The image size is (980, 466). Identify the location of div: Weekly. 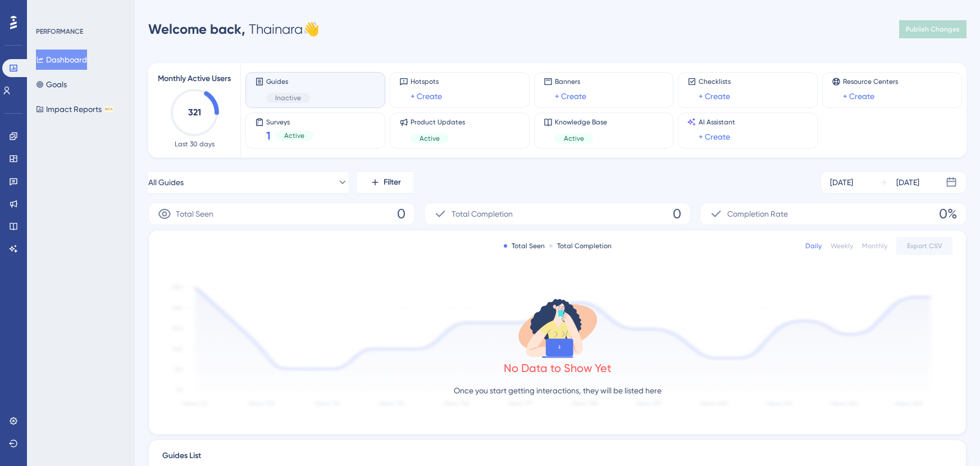
(843, 246).